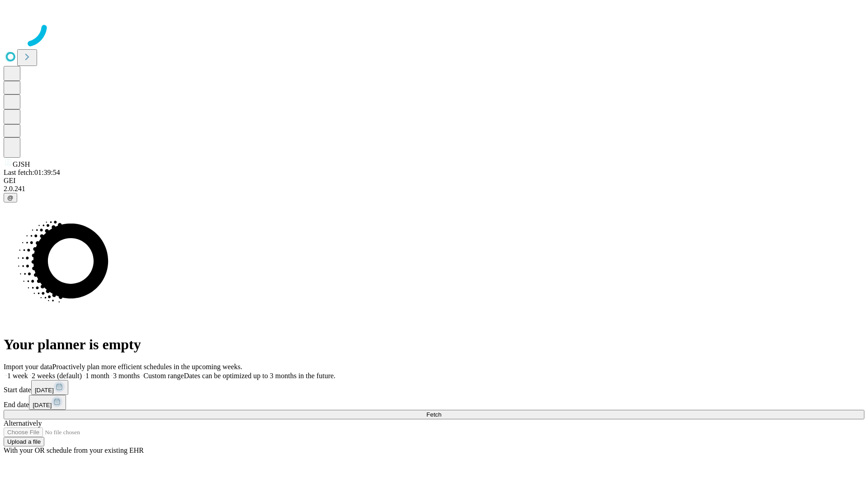 The height and width of the screenshot is (488, 868). What do you see at coordinates (28, 367) in the screenshot?
I see `span: Import your data` at bounding box center [28, 367].